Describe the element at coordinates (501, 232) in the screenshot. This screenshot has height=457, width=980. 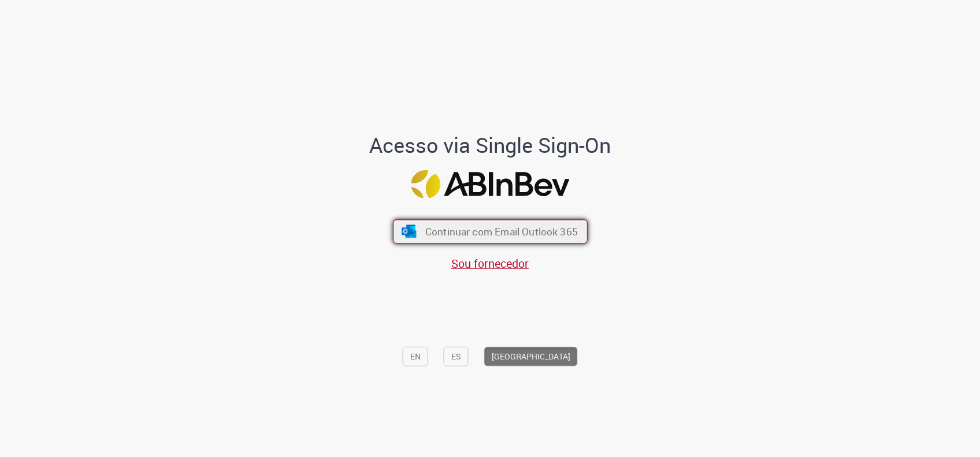
I see `span: Continuar com Email Outlook 365` at that location.